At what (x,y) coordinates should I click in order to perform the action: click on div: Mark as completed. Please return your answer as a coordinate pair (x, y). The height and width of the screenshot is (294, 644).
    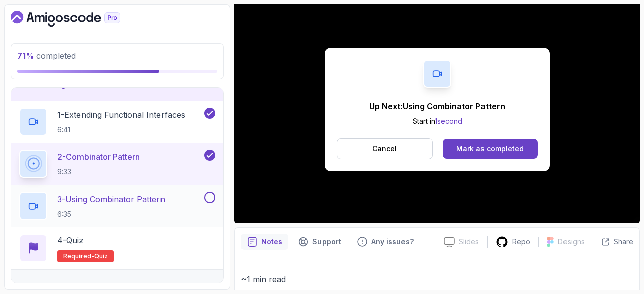
    Looking at the image, I should click on (490, 149).